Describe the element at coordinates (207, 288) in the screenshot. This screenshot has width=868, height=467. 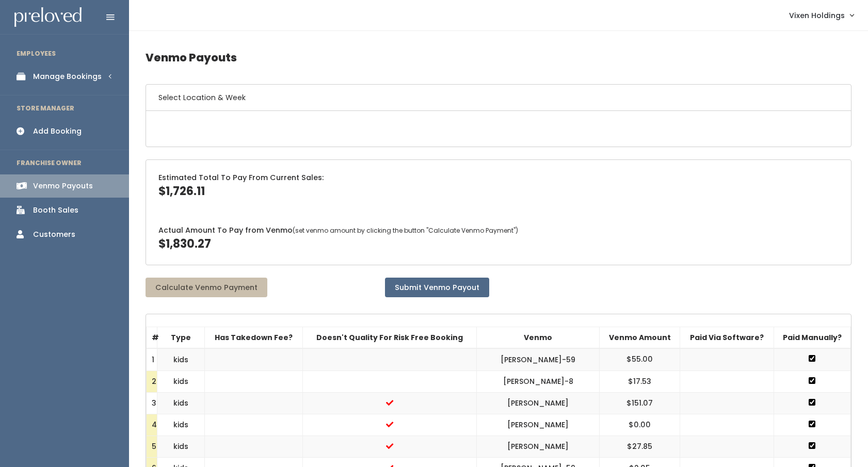
I see `a: Calculate Venmo Payment` at that location.